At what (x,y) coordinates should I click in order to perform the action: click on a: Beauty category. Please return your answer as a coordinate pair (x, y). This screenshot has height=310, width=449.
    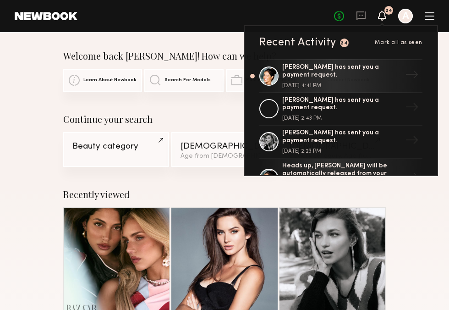
    Looking at the image, I should click on (116, 149).